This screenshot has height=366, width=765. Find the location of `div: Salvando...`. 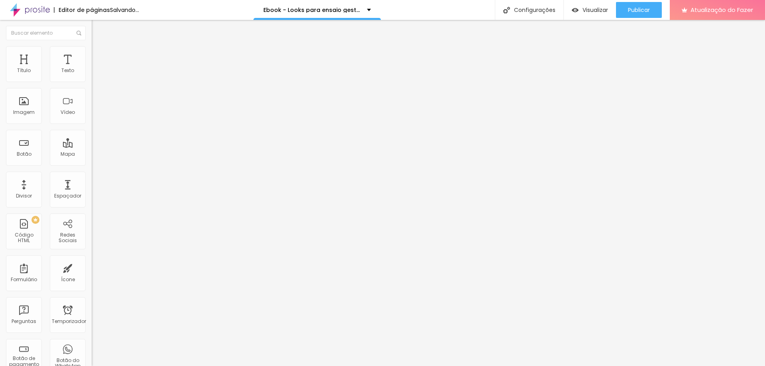

div: Salvando... is located at coordinates (124, 10).